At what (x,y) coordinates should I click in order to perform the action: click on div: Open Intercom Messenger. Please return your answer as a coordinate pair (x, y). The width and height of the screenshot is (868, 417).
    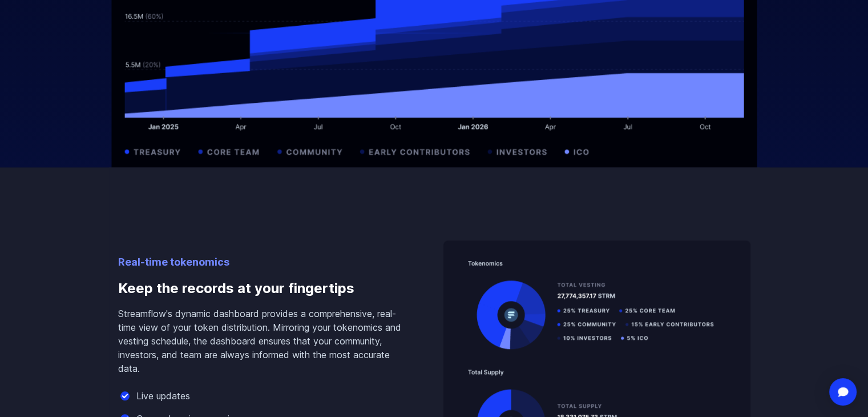
    Looking at the image, I should click on (843, 392).